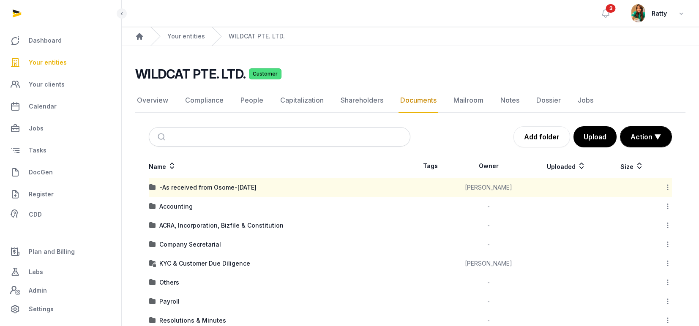  Describe the element at coordinates (645, 137) in the screenshot. I see `button: Action ▼` at that location.